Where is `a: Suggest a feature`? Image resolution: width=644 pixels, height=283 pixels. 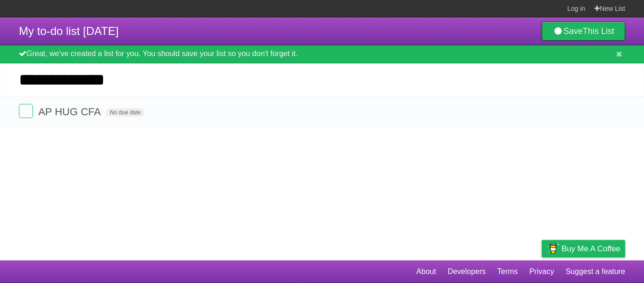
a: Suggest a feature is located at coordinates (595, 271).